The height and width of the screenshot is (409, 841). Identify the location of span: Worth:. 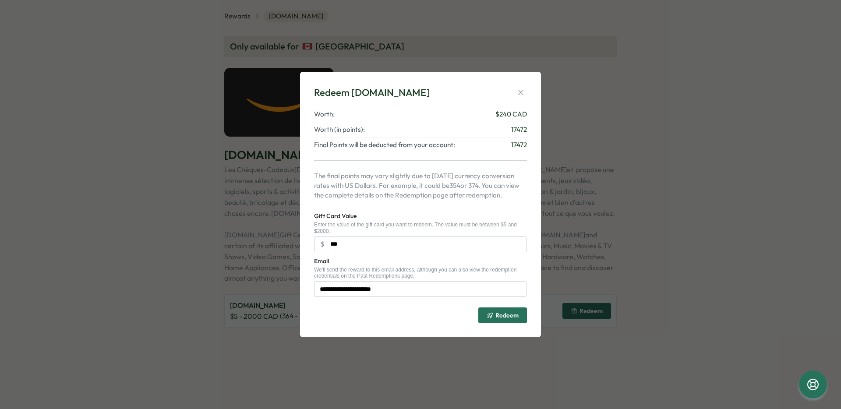
(324, 114).